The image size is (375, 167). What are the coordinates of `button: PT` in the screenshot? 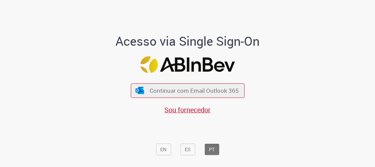 It's located at (211, 149).